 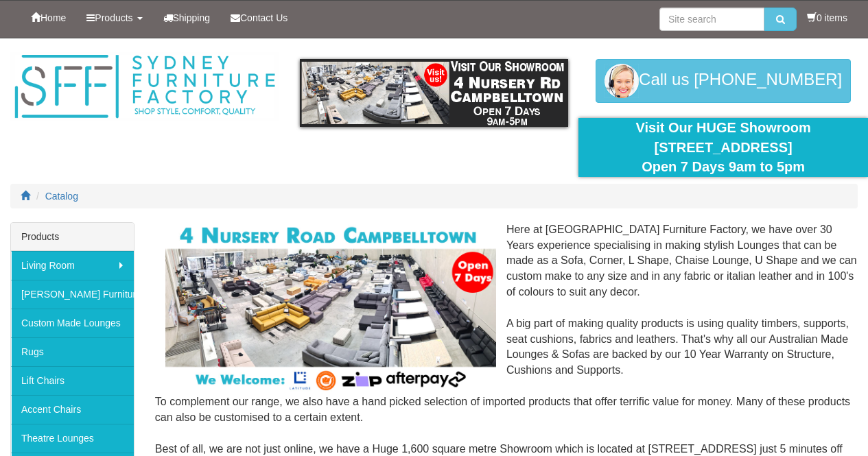 I want to click on img: Sydney Furniture Factory, so click(x=145, y=86).